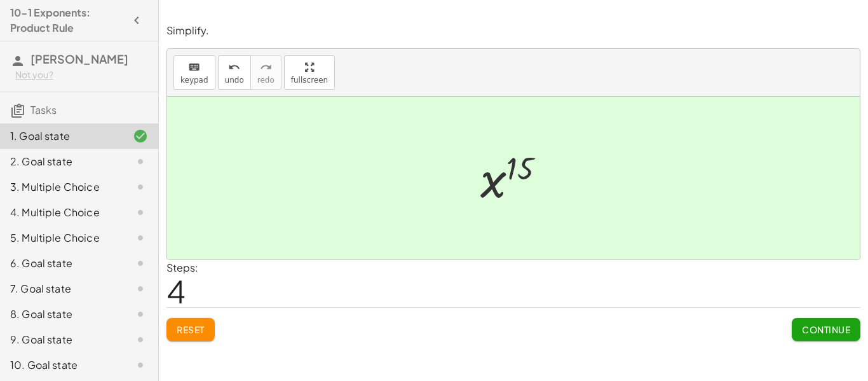 Image resolution: width=868 pixels, height=381 pixels. What do you see at coordinates (191, 329) in the screenshot?
I see `button: Reset` at bounding box center [191, 329].